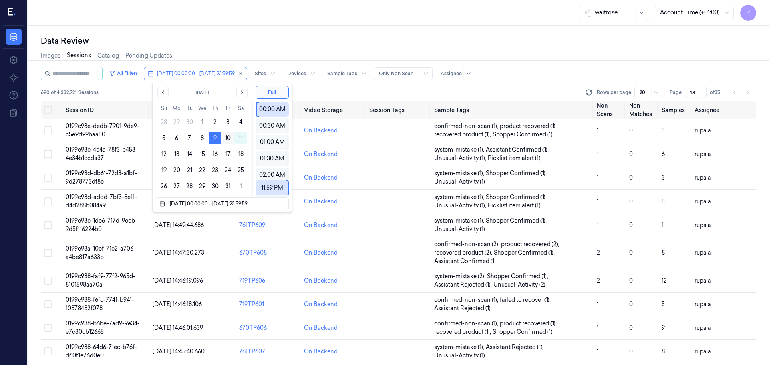 The image size is (769, 365). Describe the element at coordinates (272, 92) in the screenshot. I see `button: Full` at that location.